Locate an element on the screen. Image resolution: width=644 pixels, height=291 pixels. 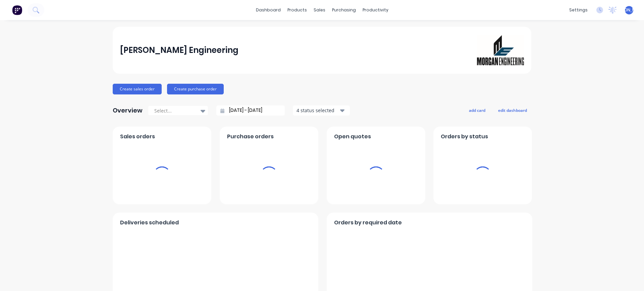
button: Create purchase order is located at coordinates (195, 89).